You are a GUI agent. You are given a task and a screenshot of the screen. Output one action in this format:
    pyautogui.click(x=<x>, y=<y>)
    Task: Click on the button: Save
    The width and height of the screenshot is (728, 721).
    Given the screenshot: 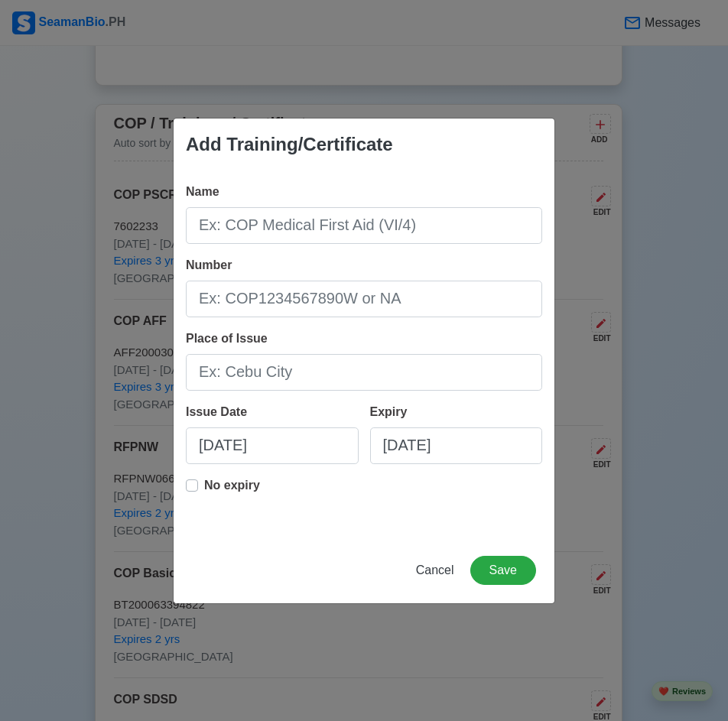 What is the action you would take?
    pyautogui.click(x=503, y=570)
    